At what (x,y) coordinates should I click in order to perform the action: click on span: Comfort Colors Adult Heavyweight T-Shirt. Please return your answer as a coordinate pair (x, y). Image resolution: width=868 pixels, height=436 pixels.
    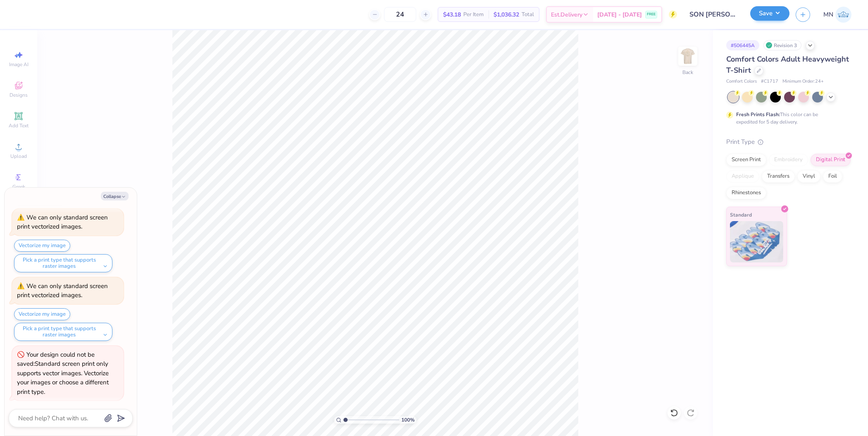
    Looking at the image, I should click on (787, 65).